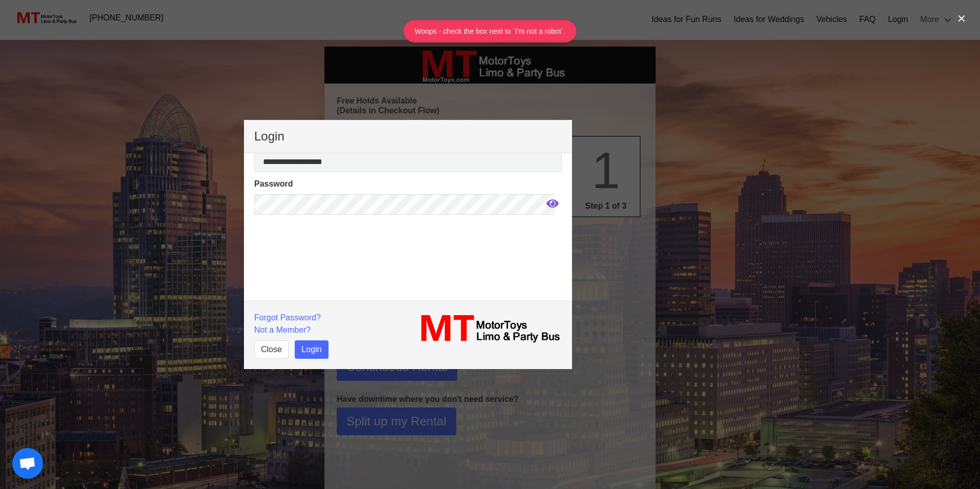 The width and height of the screenshot is (980, 489). Describe the element at coordinates (283, 329) in the screenshot. I see `a: Not a Member?` at that location.